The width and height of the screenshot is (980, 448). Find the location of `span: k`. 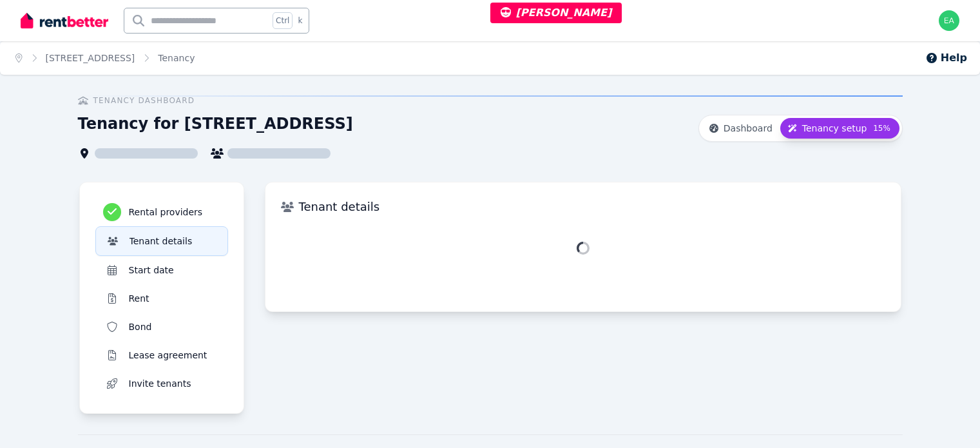

span: k is located at coordinates (299, 20).